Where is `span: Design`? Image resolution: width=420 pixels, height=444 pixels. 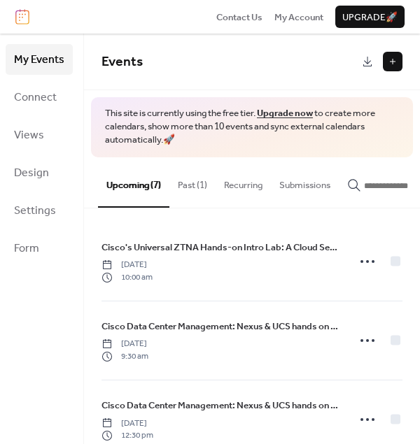
span: Design is located at coordinates (31, 174).